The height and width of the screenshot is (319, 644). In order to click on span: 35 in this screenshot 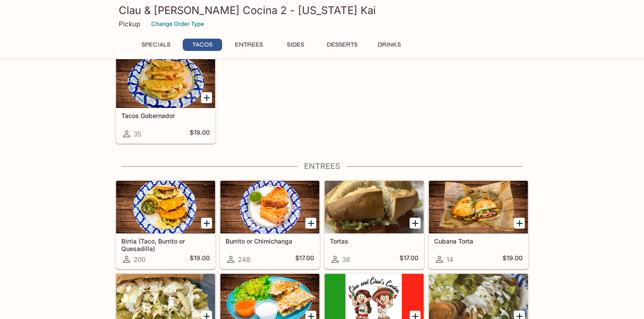, I will do `click(138, 134)`.